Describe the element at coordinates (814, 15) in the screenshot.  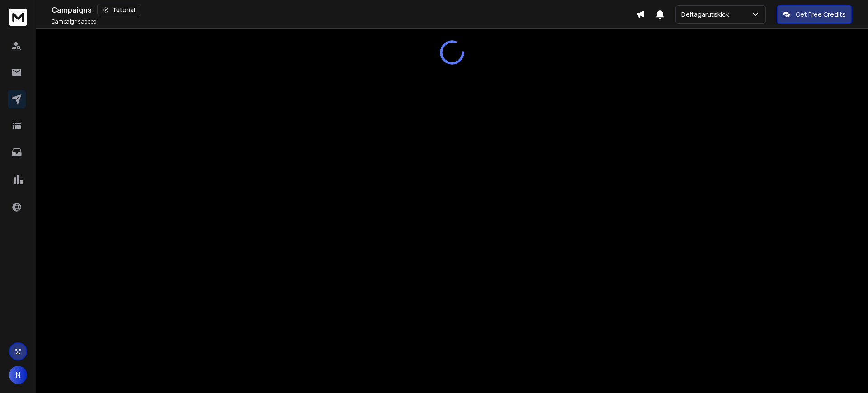
I see `button: Get Free Credits` at that location.